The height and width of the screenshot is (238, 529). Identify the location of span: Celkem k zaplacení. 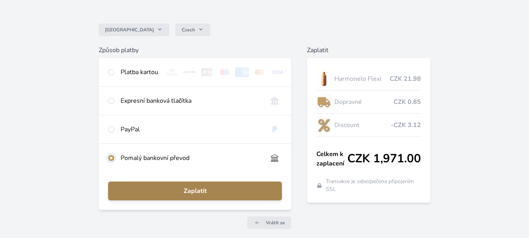
(332, 159).